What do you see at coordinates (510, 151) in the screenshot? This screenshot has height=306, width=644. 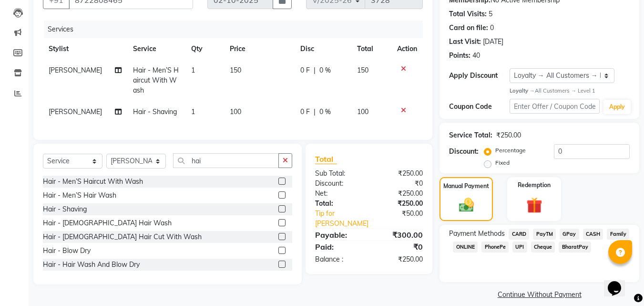 I see `label: Percentage` at bounding box center [510, 151].